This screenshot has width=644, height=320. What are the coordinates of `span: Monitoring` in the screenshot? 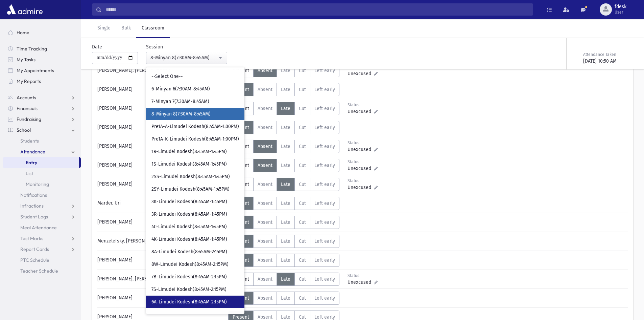 It's located at (38, 184).